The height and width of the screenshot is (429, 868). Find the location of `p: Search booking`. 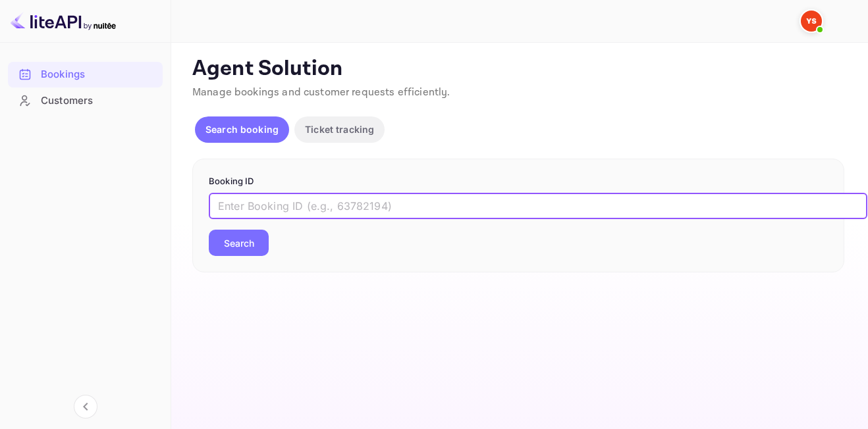

p: Search booking is located at coordinates (242, 129).